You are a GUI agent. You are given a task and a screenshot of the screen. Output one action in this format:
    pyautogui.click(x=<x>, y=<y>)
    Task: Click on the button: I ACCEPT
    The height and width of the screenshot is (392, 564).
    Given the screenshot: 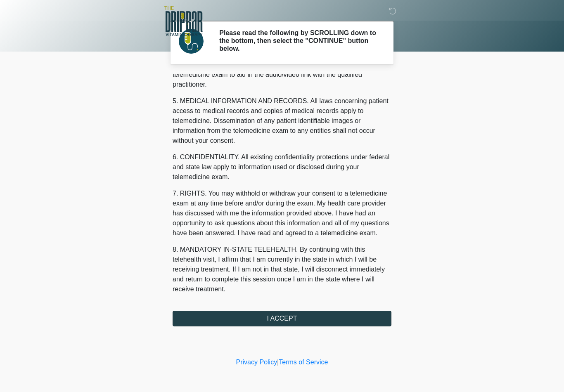 What is the action you would take?
    pyautogui.click(x=282, y=318)
    